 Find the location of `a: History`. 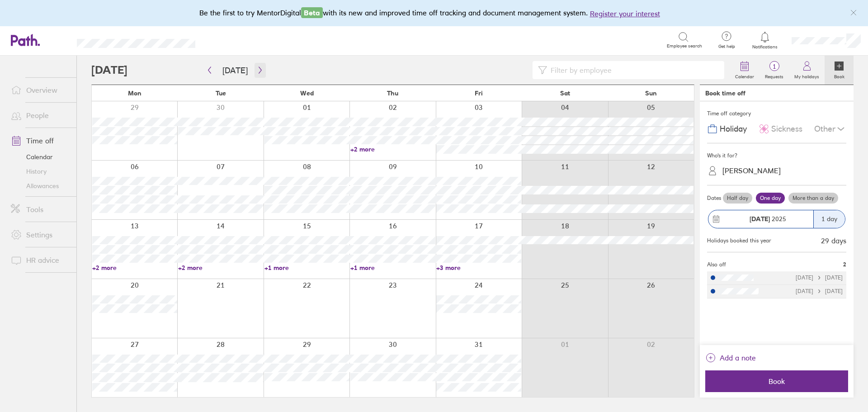

a: History is located at coordinates (40, 171).